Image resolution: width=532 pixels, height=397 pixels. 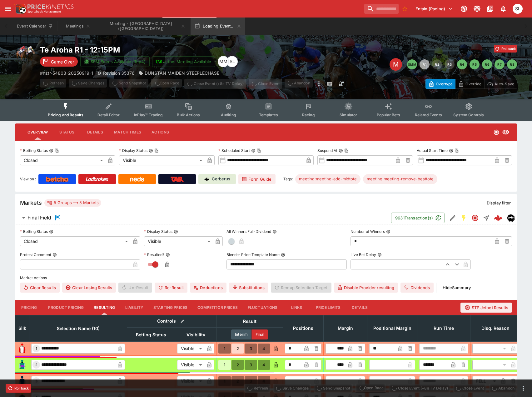 What do you see at coordinates (400, 179) in the screenshot?
I see `div: Betting Target: cerberus` at bounding box center [400, 179].